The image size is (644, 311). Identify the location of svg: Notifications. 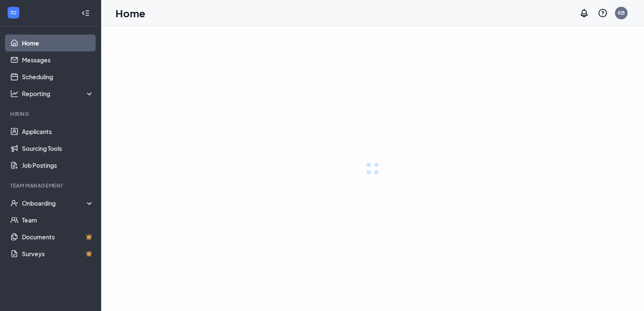
(584, 13).